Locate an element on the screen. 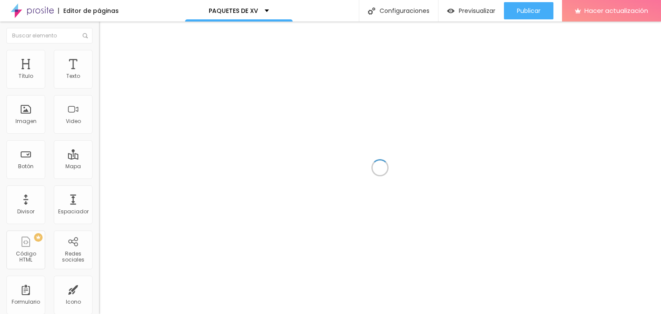  font: Previsualizar is located at coordinates (477, 11).